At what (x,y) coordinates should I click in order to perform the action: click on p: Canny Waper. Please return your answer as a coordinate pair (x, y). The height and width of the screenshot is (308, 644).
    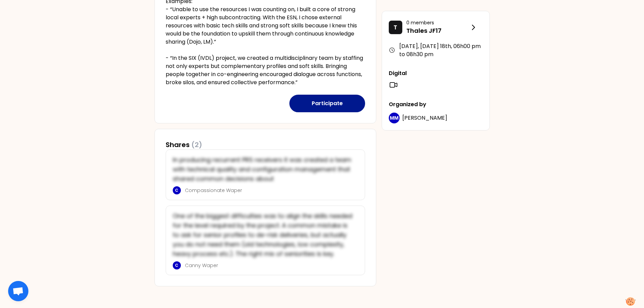
    Looking at the image, I should click on (269, 265).